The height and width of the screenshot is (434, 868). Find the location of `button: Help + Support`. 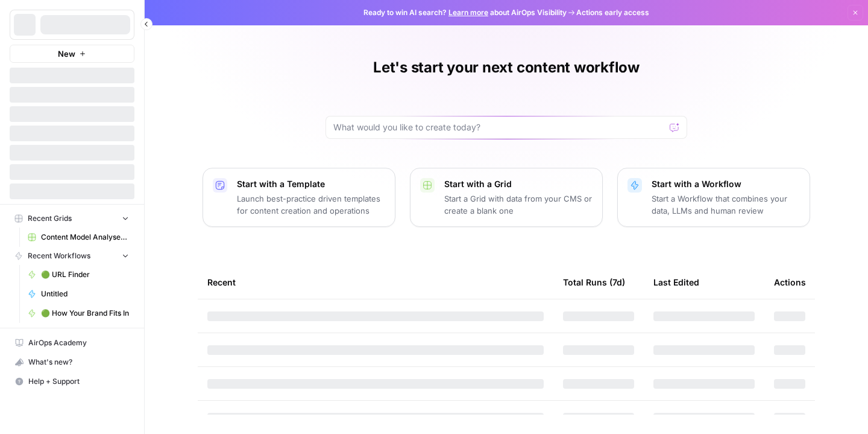

button: Help + Support is located at coordinates (71, 381).